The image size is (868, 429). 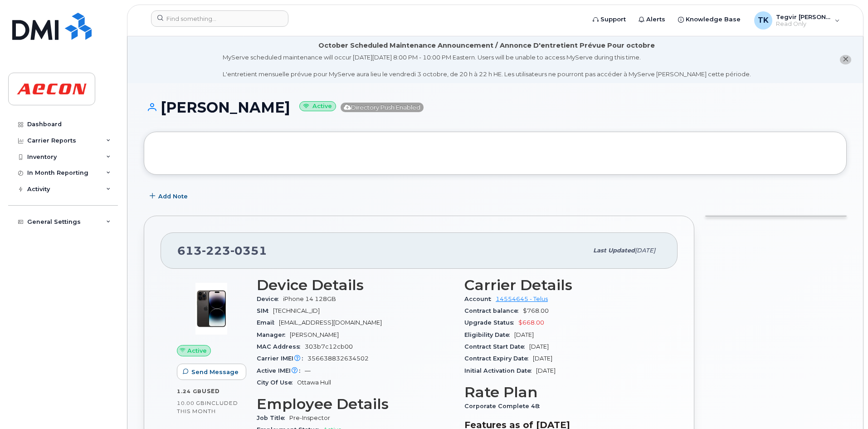 I want to click on span: Manager, so click(x=273, y=334).